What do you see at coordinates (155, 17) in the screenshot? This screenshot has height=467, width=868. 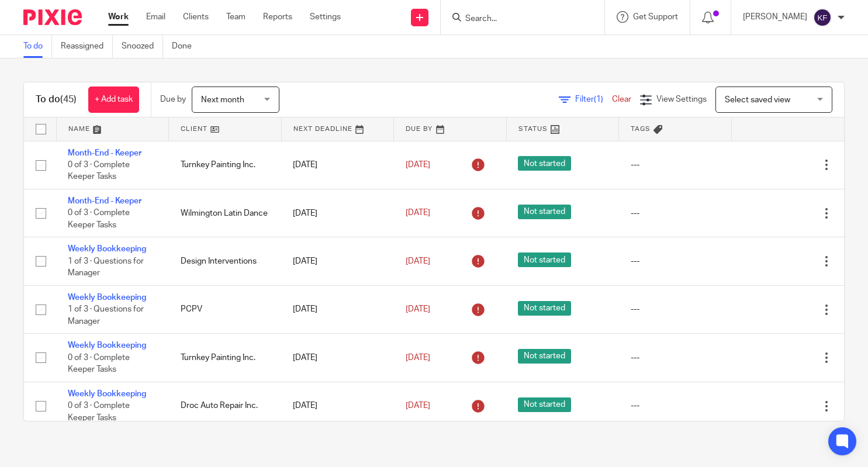 I see `a: Email` at bounding box center [155, 17].